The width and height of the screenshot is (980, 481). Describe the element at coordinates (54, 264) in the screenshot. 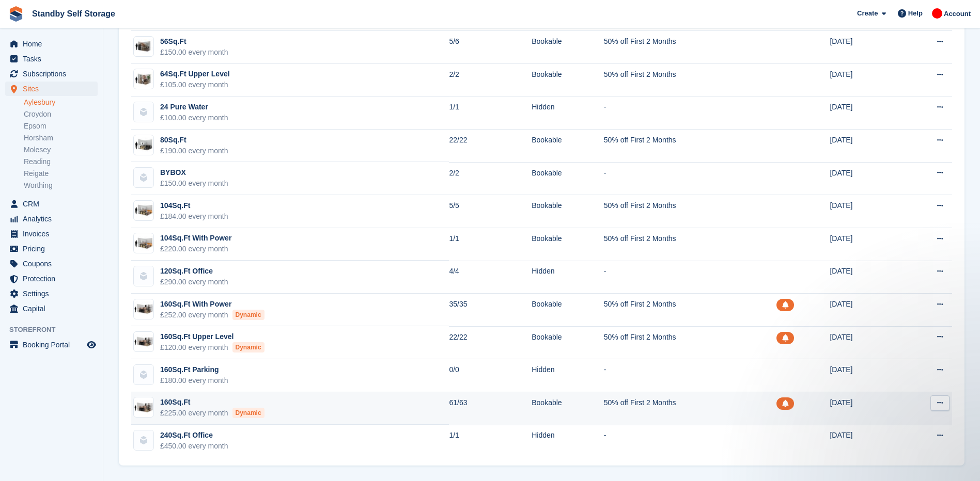

I see `span: Coupons` at that location.